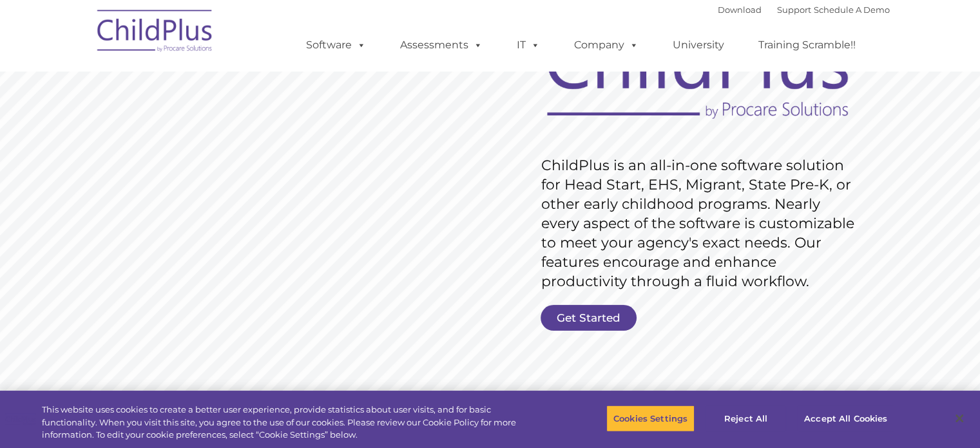  I want to click on button: Close, so click(959, 418).